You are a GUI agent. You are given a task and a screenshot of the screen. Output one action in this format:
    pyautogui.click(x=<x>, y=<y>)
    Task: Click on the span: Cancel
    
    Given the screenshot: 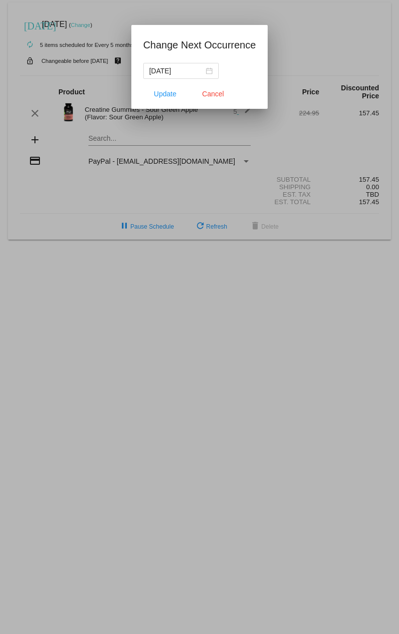 What is the action you would take?
    pyautogui.click(x=213, y=94)
    